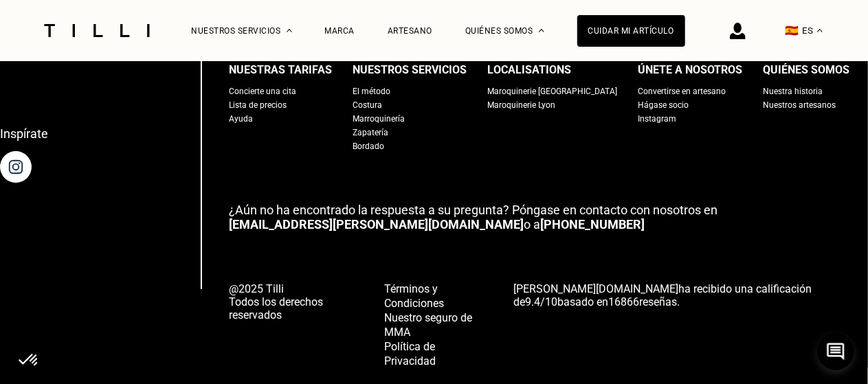  I want to click on div: Localisations, so click(530, 70).